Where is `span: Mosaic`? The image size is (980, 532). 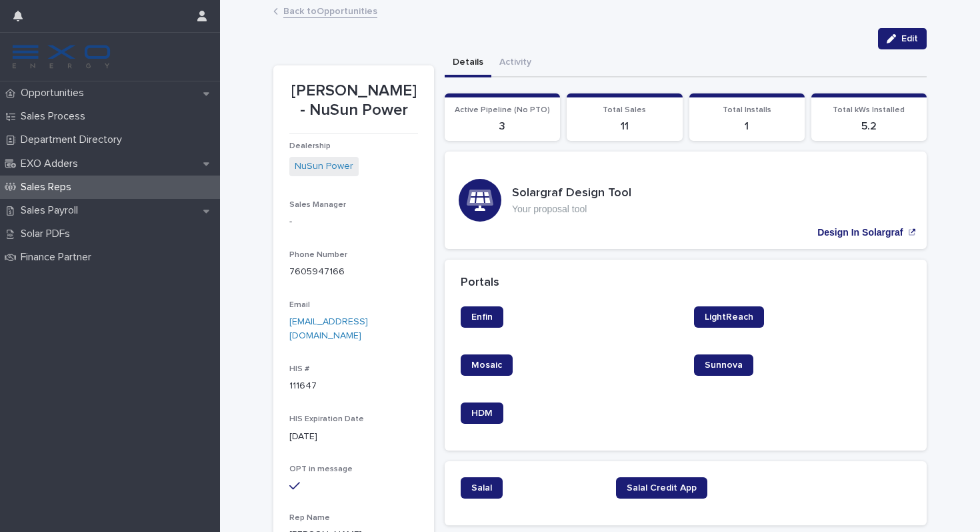 span: Mosaic is located at coordinates (487, 365).